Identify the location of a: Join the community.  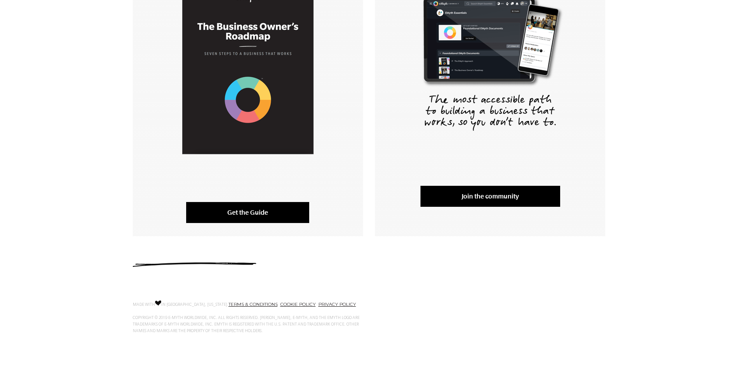
(490, 196).